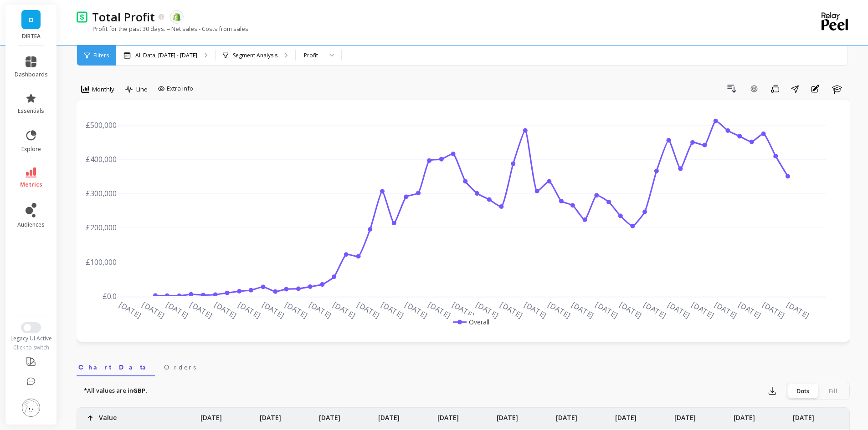  I want to click on img: header icon, so click(82, 17).